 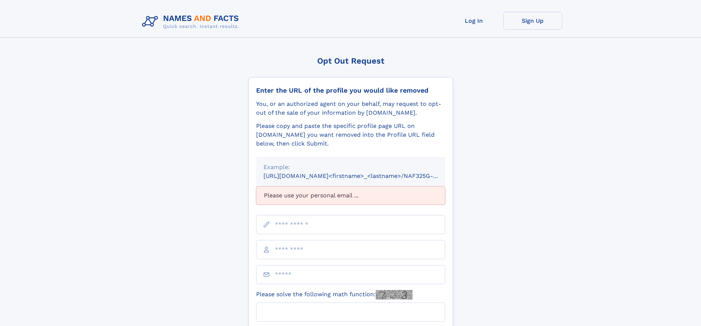 What do you see at coordinates (351, 91) in the screenshot?
I see `div: Enter the URL of the profile you would like removed` at bounding box center [351, 91].